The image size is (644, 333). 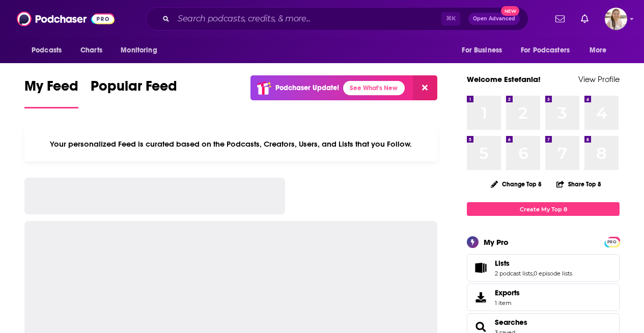 I want to click on span: Logged in as acquavie, so click(x=616, y=19).